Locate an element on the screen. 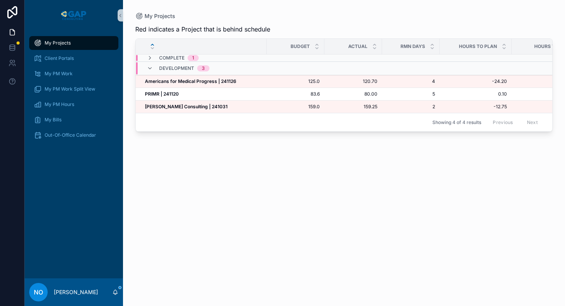  a: My Bills is located at coordinates (74, 120).